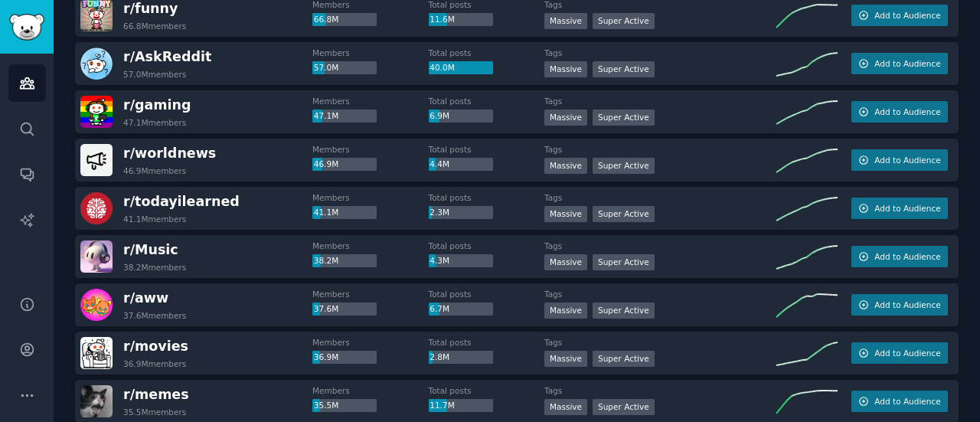 The image size is (980, 422). I want to click on div: 41.1M, so click(345, 212).